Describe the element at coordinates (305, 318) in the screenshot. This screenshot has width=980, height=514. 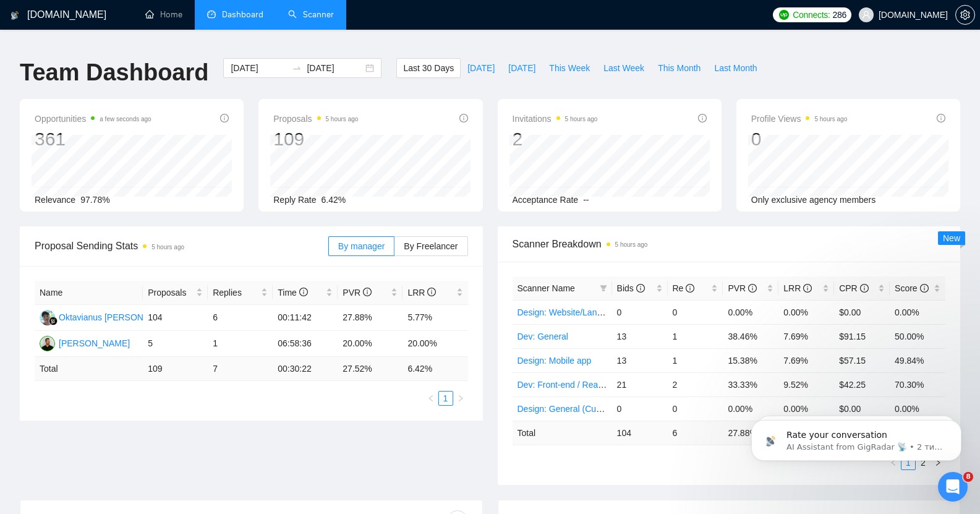
I see `td: 00:11:42` at that location.